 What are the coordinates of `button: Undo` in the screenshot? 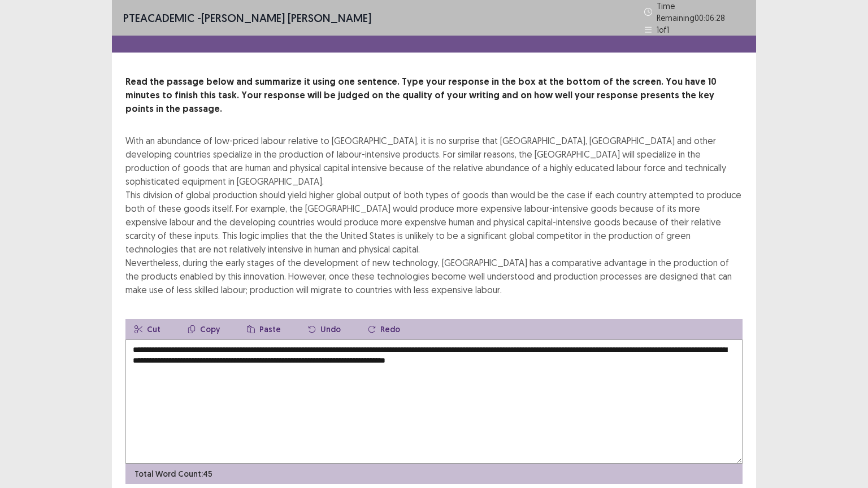 It's located at (324, 329).